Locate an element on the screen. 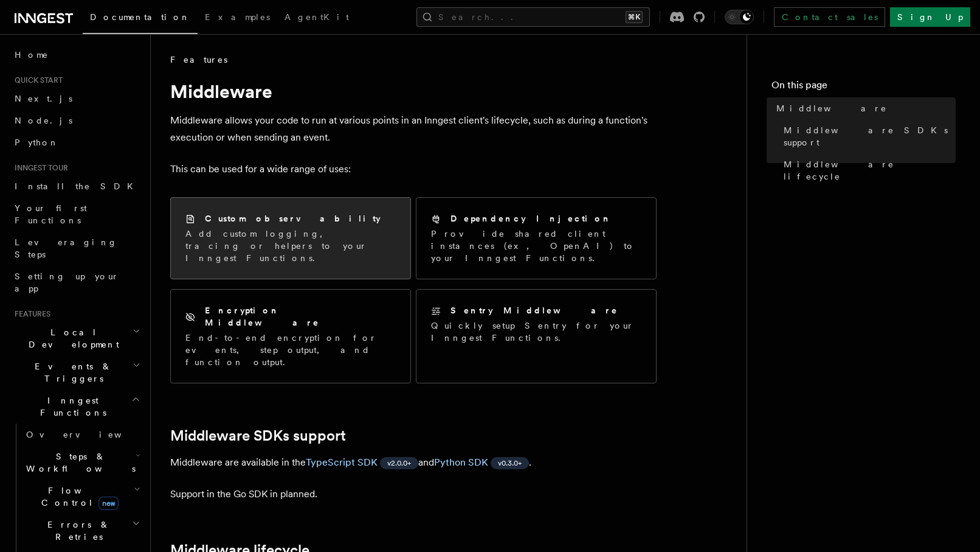 The image size is (980, 552). a: Custom observabilityAdd custom logging, tracing or helpers to your Inngest Functions. is located at coordinates (291, 238).